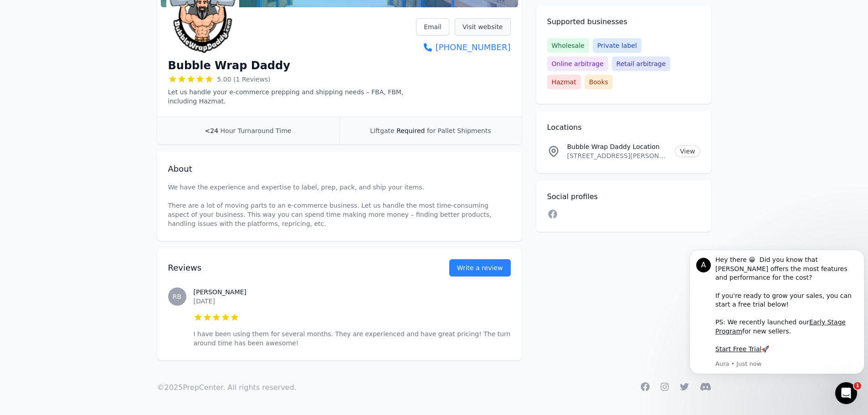  Describe the element at coordinates (624, 197) in the screenshot. I see `h2: Social profiles` at that location.